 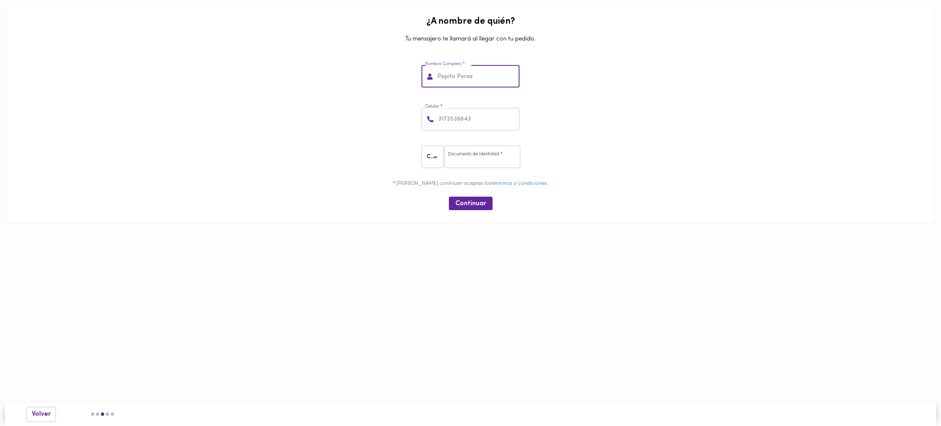 I want to click on a: términos y condiciones, so click(x=519, y=183).